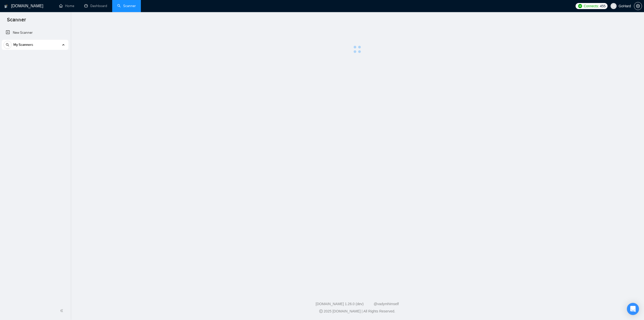 Image resolution: width=644 pixels, height=320 pixels. I want to click on span: 455, so click(603, 6).